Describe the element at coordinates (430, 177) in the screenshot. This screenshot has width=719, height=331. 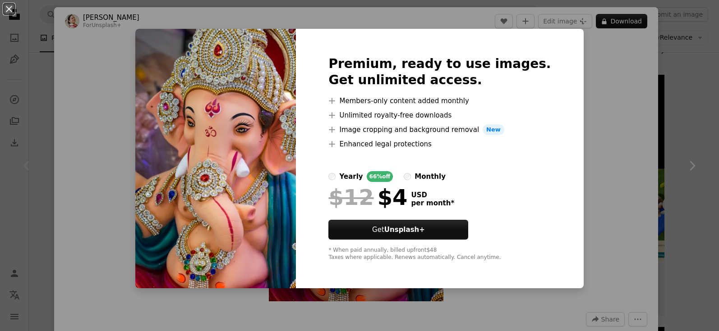
I see `div: monthly` at that location.